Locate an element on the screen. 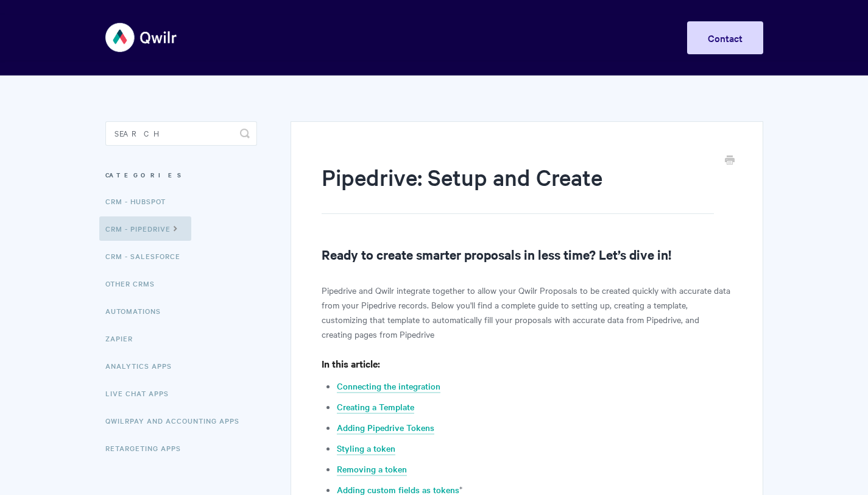  h4: In this article: is located at coordinates (526, 363).